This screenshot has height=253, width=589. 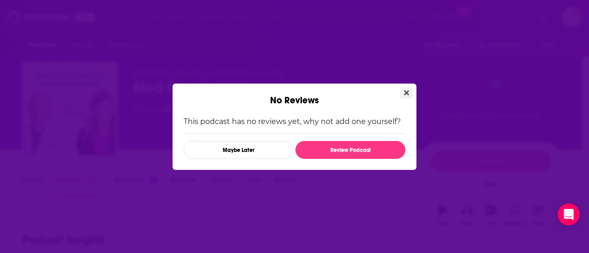 I want to click on div: No Reviews, so click(x=294, y=95).